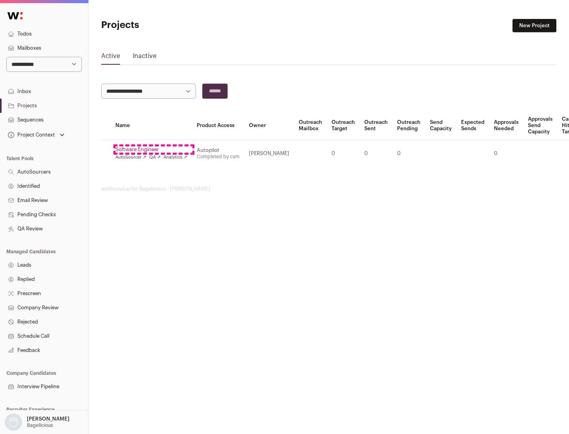  Describe the element at coordinates (269, 126) in the screenshot. I see `th: Owner` at that location.